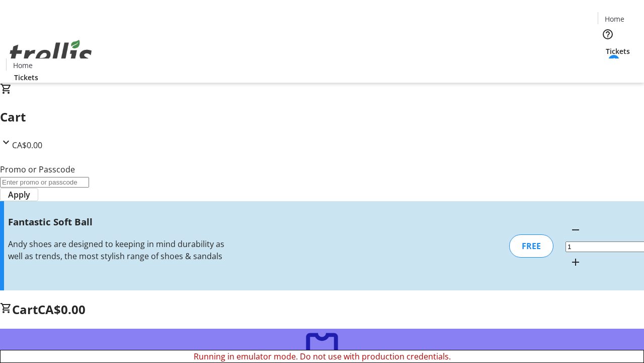  Describe the element at coordinates (532, 246) in the screenshot. I see `div: FREE` at that location.